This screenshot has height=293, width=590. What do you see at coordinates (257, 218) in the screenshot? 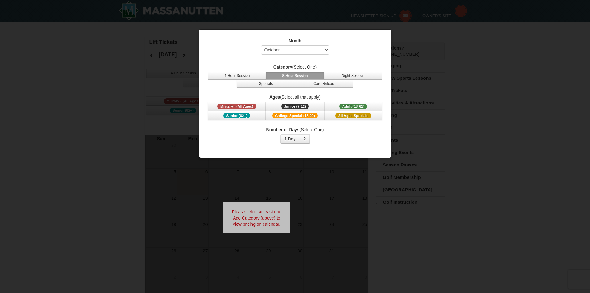
I see `div: Please select at least one Age Category (above) to view pricing on calendar.` at bounding box center [257, 218].